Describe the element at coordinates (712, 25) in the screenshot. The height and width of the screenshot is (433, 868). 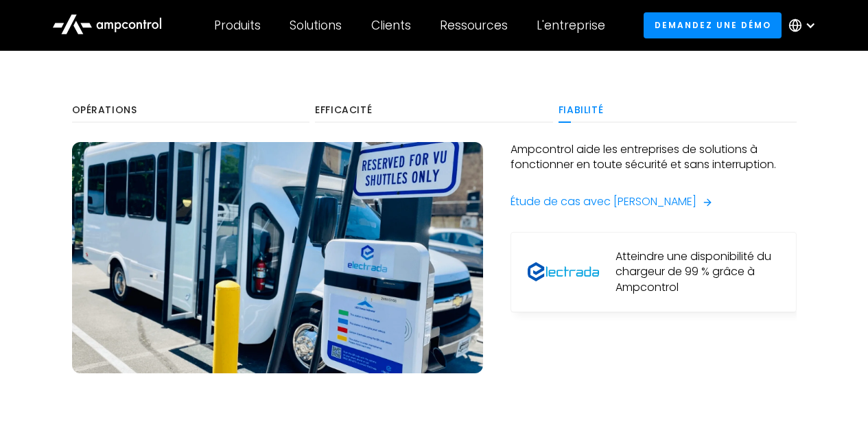
I see `a: Demandez une démo` at that location.